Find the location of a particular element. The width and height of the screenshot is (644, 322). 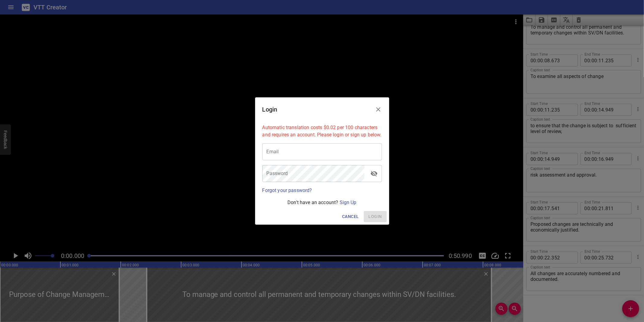

button: Close is located at coordinates (378, 109).